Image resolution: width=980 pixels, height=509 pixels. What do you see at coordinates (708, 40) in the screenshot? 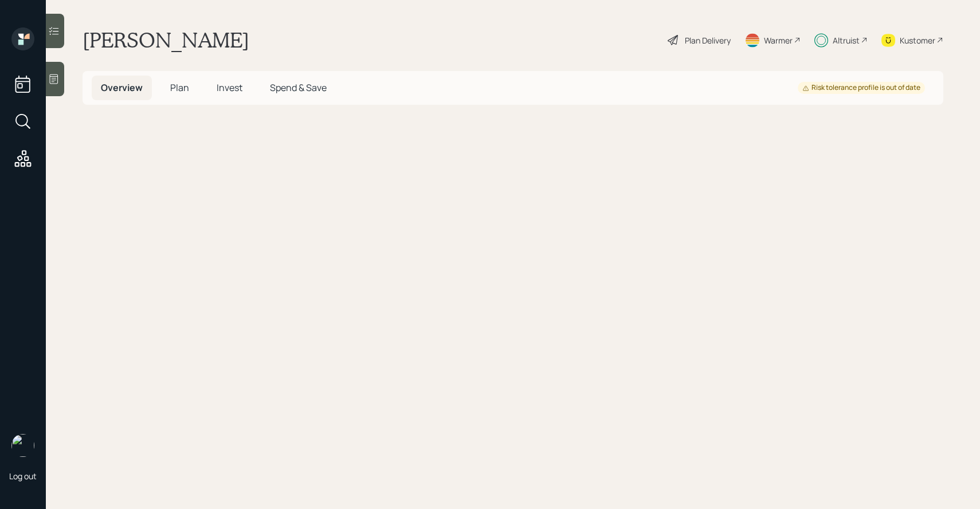
I see `div: Plan Delivery` at bounding box center [708, 40].